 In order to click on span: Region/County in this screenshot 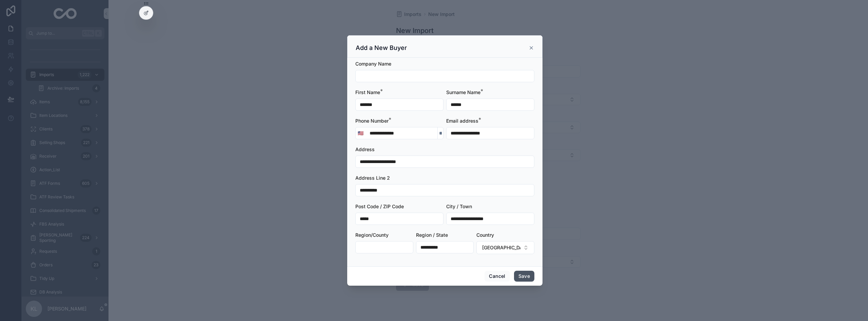, I will do `click(372, 234)`.